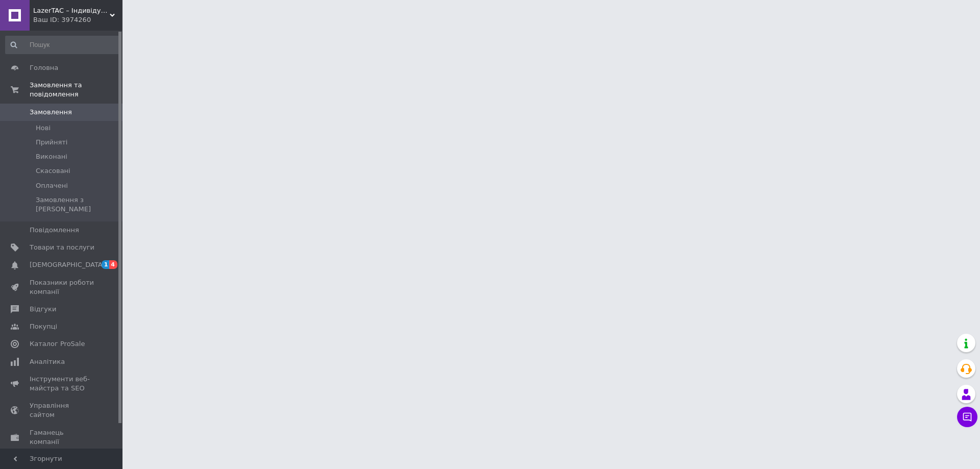 The width and height of the screenshot is (980, 469). What do you see at coordinates (53, 171) in the screenshot?
I see `span: Скасовані` at bounding box center [53, 171].